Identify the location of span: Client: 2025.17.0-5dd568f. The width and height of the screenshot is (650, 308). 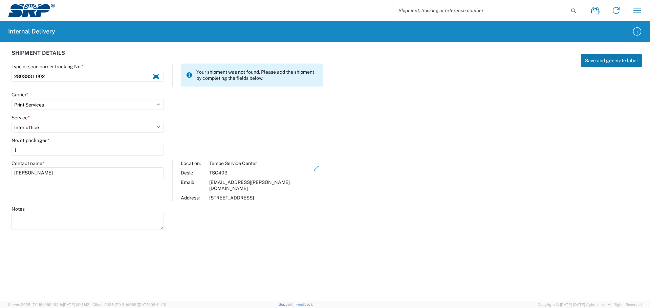
(129, 305).